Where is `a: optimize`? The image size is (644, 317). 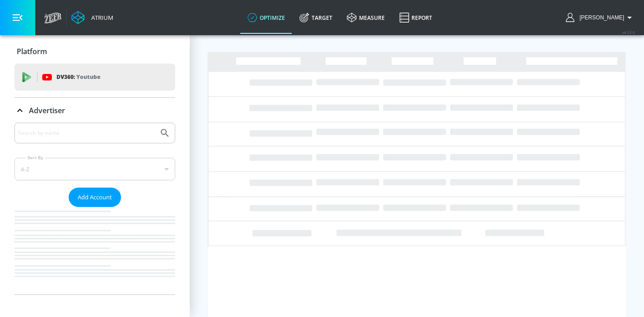
a: optimize is located at coordinates (266, 17).